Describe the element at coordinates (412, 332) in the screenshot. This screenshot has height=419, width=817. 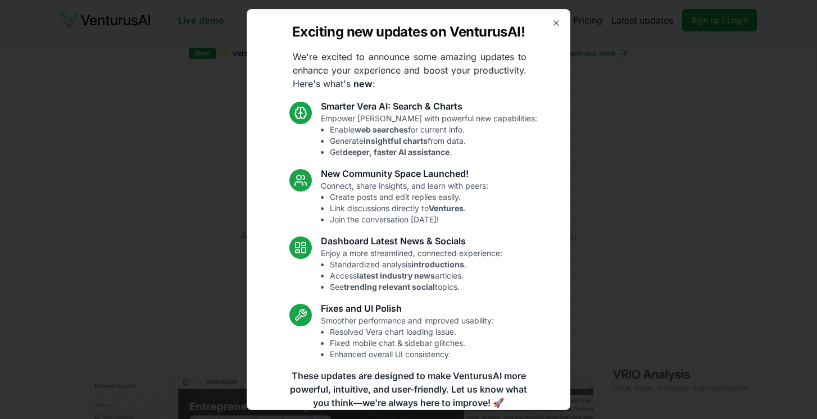
I see `li: Resolved Vera chart loading issue.` at that location.